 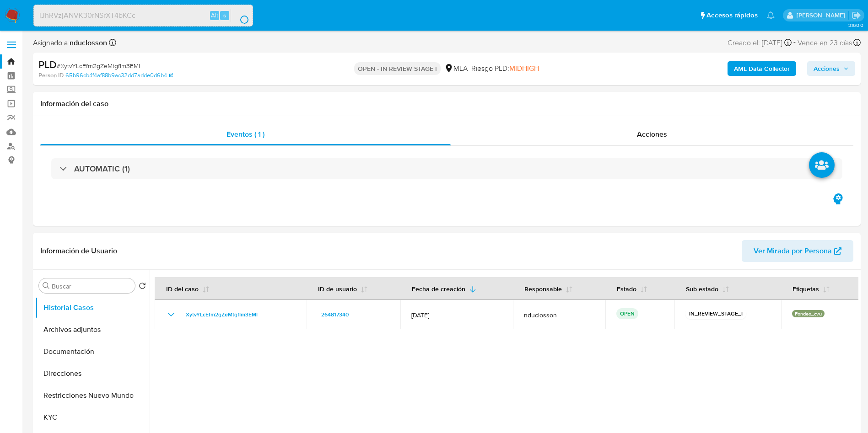 What do you see at coordinates (822, 15) in the screenshot?
I see `p: nicolas.duclosson@mercadolibre.com` at bounding box center [822, 15].